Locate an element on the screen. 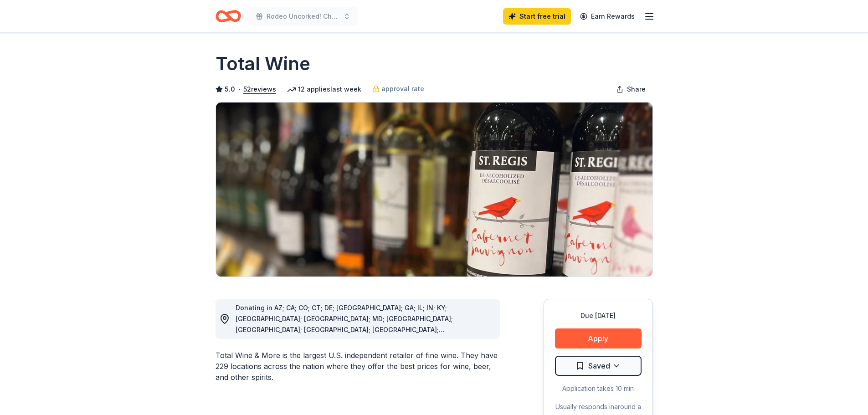 The image size is (868, 415). span: Rodeo Uncorked! Champion Wine Auction & Dinner is located at coordinates (303, 16).